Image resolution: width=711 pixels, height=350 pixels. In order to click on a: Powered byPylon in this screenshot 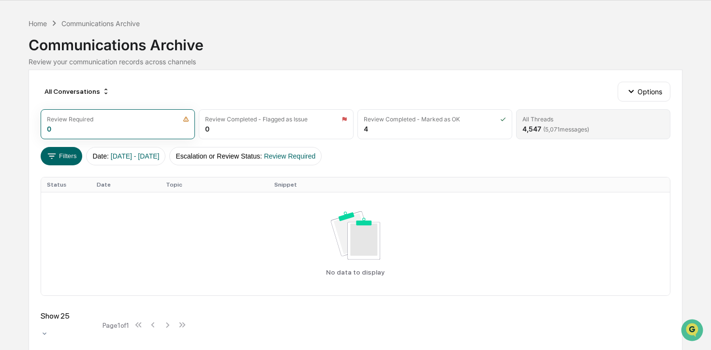, I will do `click(92, 167)`.